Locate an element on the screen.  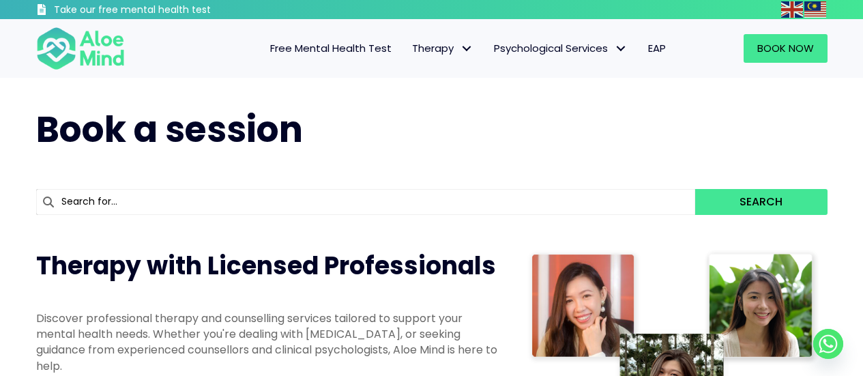
a: Psychological ServicesPsychological Services: submenu is located at coordinates (561, 48).